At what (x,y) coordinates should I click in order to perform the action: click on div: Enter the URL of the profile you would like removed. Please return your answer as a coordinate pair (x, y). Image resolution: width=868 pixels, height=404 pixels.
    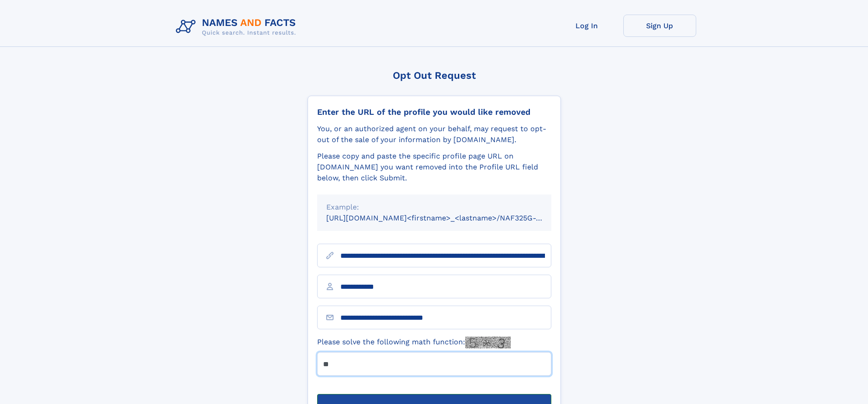
    Looking at the image, I should click on (434, 112).